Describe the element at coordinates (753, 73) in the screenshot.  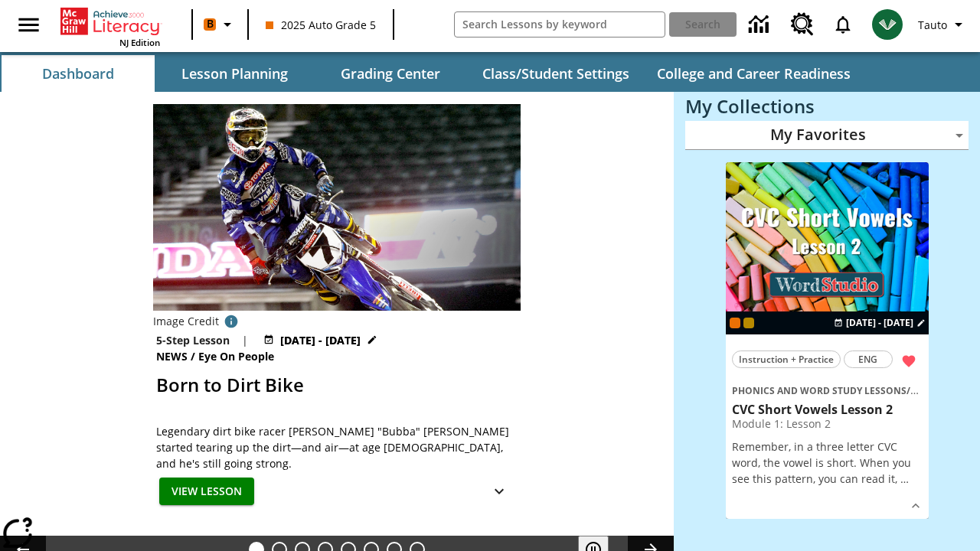
I see `button: College and Career Readiness` at that location.